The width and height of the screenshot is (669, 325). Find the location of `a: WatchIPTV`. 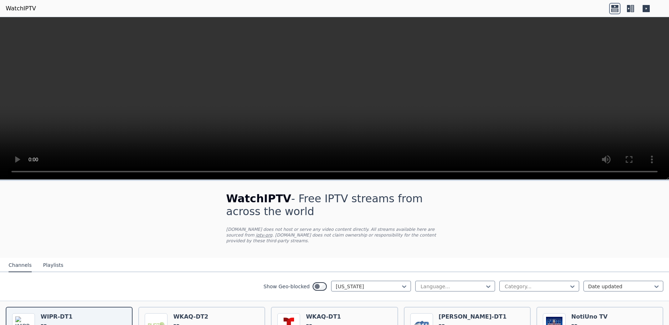

a: WatchIPTV is located at coordinates (21, 9).